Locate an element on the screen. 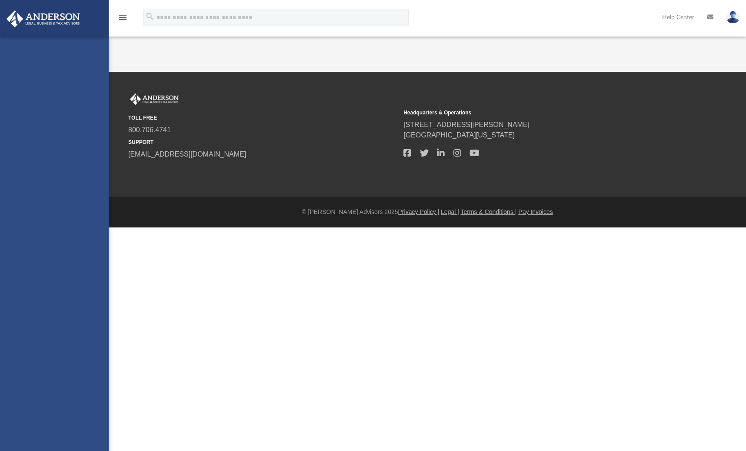  i: menu is located at coordinates (123, 17).